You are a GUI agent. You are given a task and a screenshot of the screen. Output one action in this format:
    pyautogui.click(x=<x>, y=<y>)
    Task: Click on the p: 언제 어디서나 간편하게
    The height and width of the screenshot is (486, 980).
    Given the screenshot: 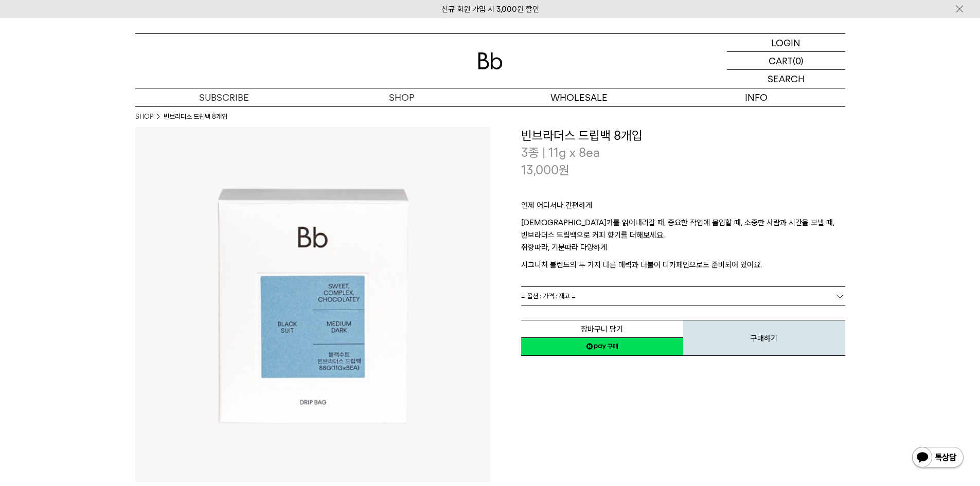 What is the action you would take?
    pyautogui.click(x=684, y=208)
    